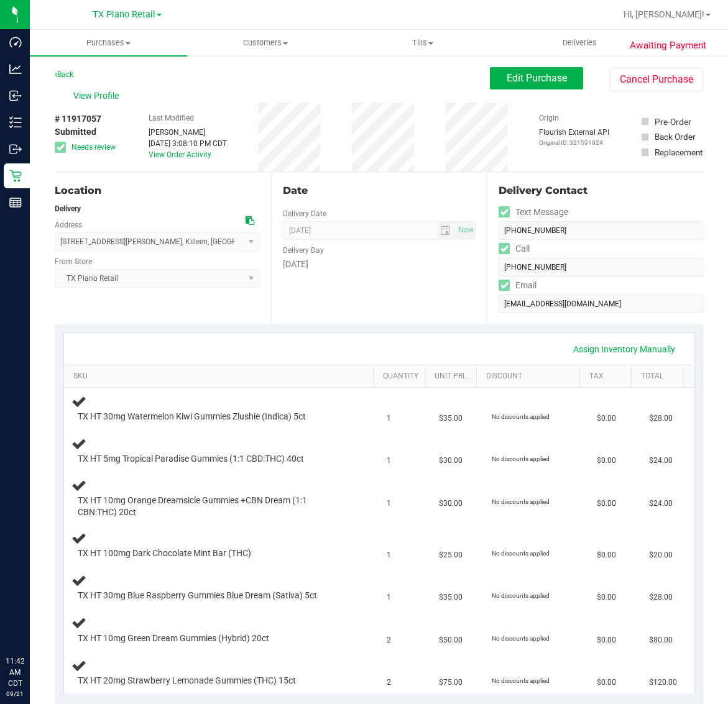 The image size is (728, 704). Describe the element at coordinates (450, 555) in the screenshot. I see `span: $25.00` at that location.